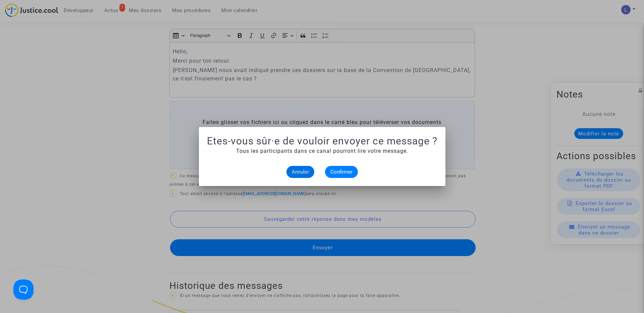  Describe the element at coordinates (341, 172) in the screenshot. I see `button: Confirmer` at that location.